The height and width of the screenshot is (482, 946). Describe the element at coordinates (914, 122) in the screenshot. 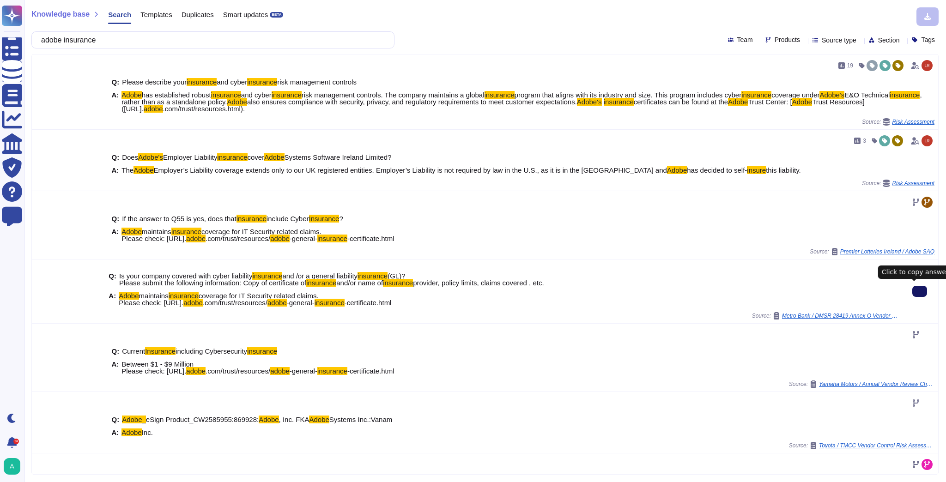

I see `span: Risk Assessment` at that location.